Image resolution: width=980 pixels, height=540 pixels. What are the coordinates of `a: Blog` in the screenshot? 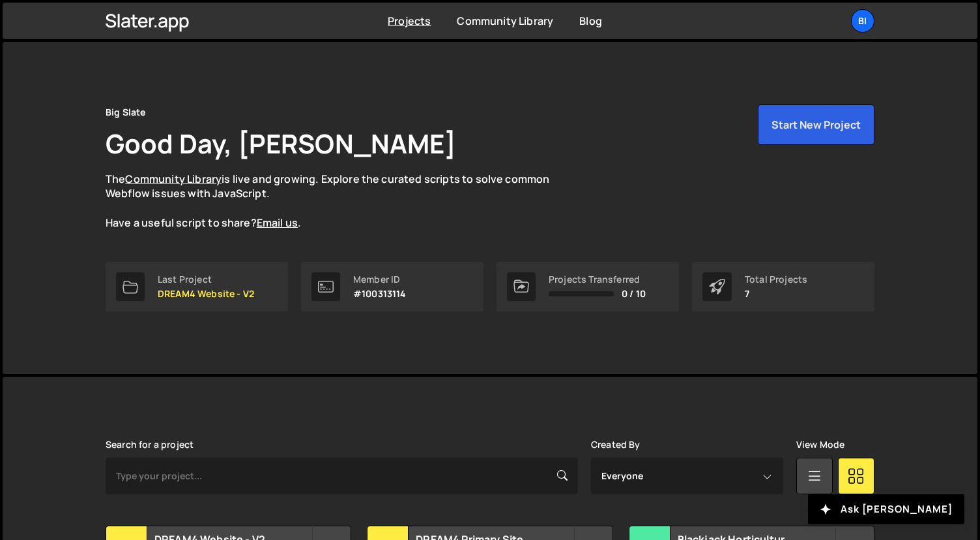 It's located at (590, 21).